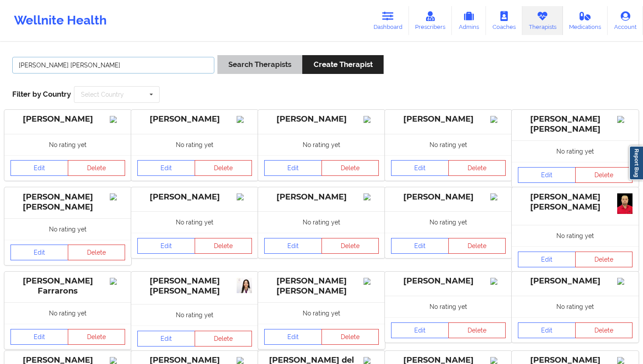 This screenshot has height=364, width=643. Describe the element at coordinates (431, 21) in the screenshot. I see `a: Prescribers` at that location.